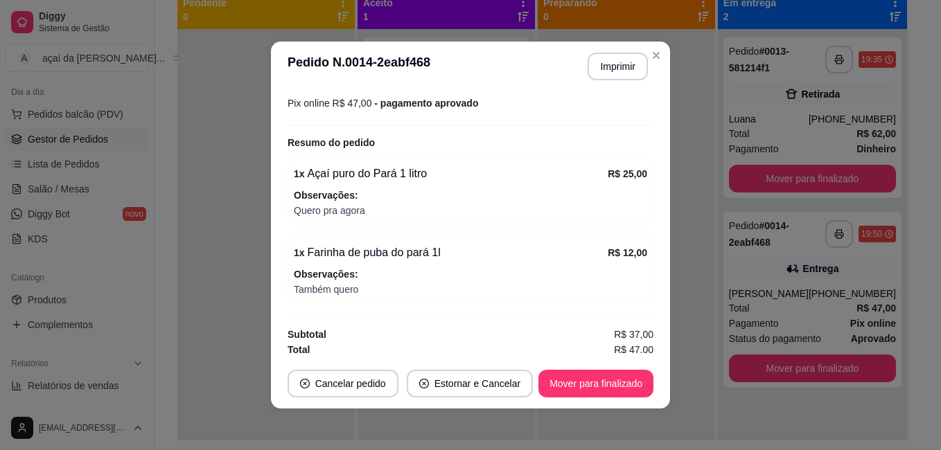 Image resolution: width=941 pixels, height=450 pixels. What do you see at coordinates (343, 384) in the screenshot?
I see `button: close-circleCancelar pedido` at bounding box center [343, 384].